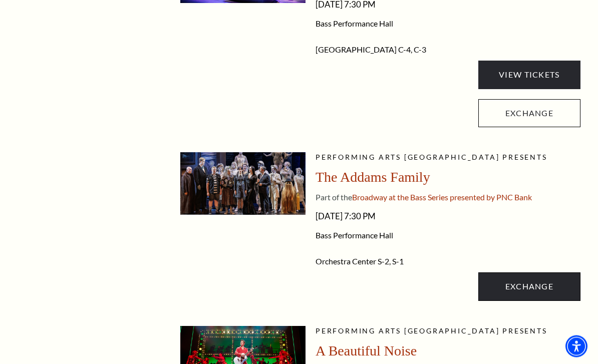 The height and width of the screenshot is (364, 598). Describe the element at coordinates (345, 261) in the screenshot. I see `span: Orchestra Center` at that location.